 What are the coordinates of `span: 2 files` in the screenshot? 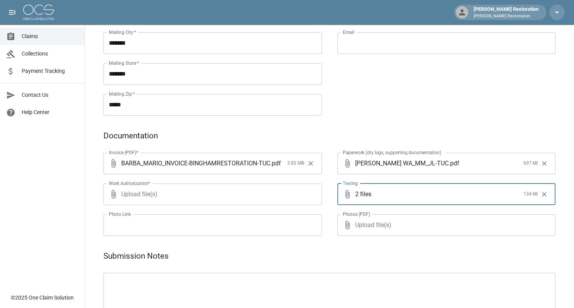 It's located at (437, 194).